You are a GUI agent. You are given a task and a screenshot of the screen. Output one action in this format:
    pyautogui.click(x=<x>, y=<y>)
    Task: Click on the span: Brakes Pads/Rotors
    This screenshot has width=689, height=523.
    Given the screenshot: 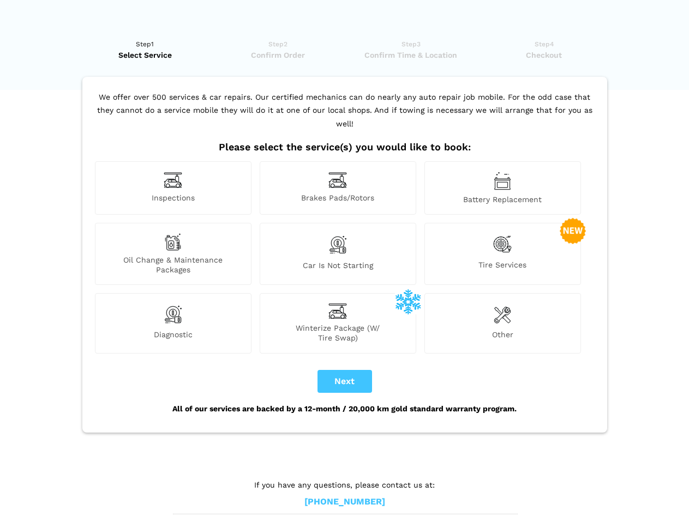 What is the action you would take?
    pyautogui.click(x=338, y=198)
    